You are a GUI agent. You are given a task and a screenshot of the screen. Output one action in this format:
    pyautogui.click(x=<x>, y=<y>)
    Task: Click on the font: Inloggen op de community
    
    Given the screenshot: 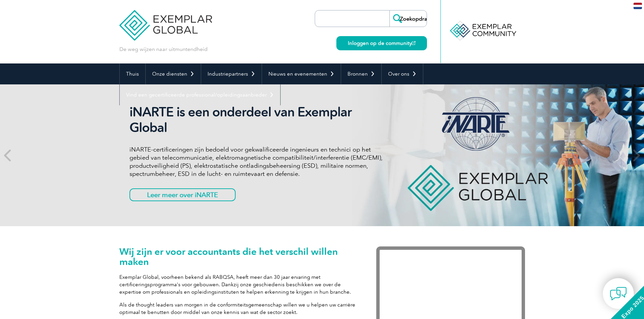 What is the action you would take?
    pyautogui.click(x=379, y=43)
    